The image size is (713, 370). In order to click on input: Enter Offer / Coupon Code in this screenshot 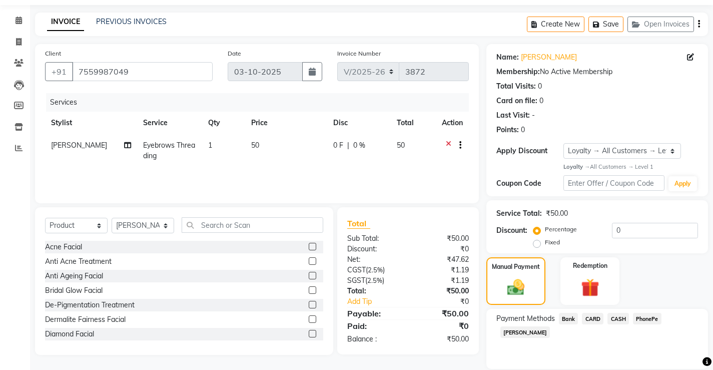, I will do `click(614, 183)`.